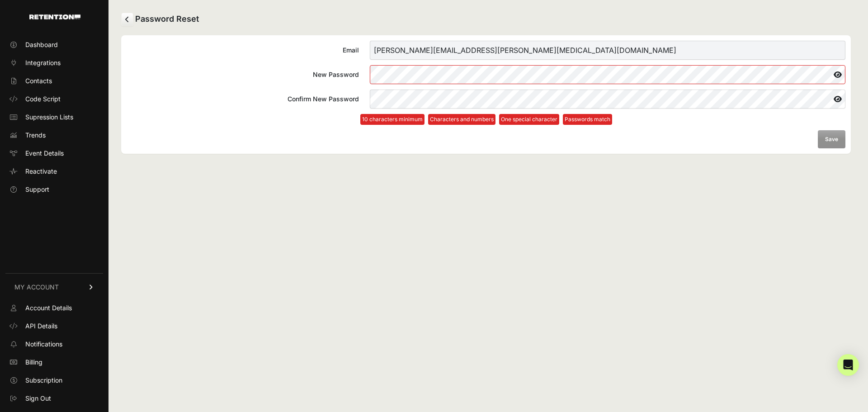 The height and width of the screenshot is (412, 868). Describe the element at coordinates (35, 135) in the screenshot. I see `span: Trends` at that location.